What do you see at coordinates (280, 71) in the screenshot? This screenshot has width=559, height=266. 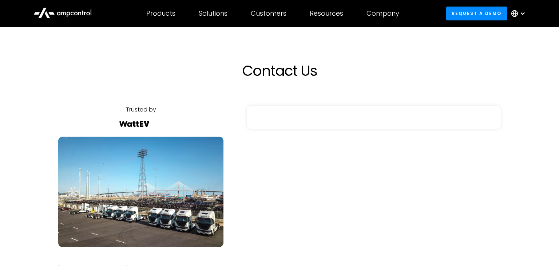 I see `h1: Contact Us` at bounding box center [280, 71].